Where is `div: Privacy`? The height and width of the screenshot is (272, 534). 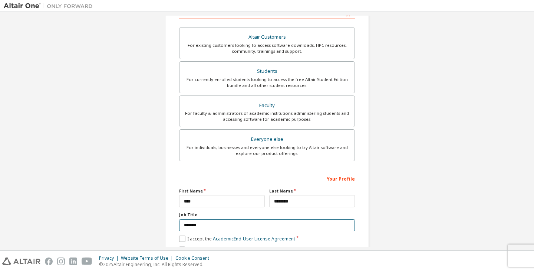
div: Privacy is located at coordinates (110, 258).